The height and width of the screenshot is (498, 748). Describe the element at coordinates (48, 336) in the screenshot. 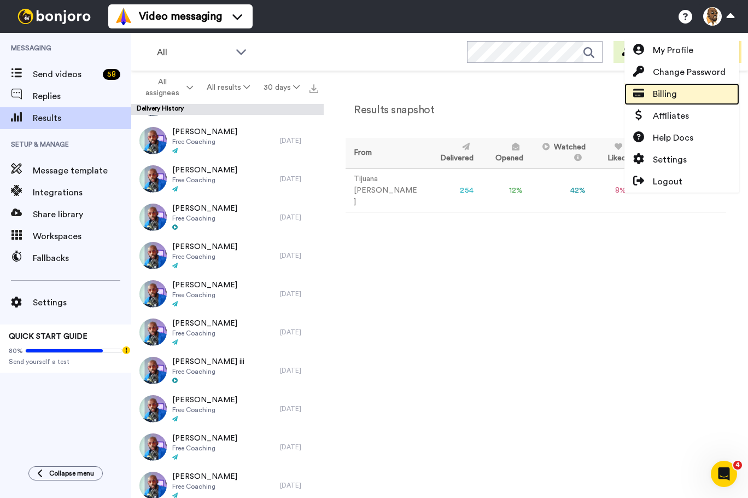

I see `span: QUICK START GUIDE` at that location.